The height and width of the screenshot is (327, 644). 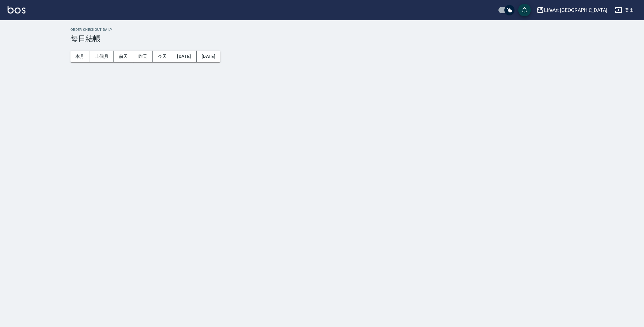 What do you see at coordinates (163, 56) in the screenshot?
I see `button: 今天` at bounding box center [163, 56].